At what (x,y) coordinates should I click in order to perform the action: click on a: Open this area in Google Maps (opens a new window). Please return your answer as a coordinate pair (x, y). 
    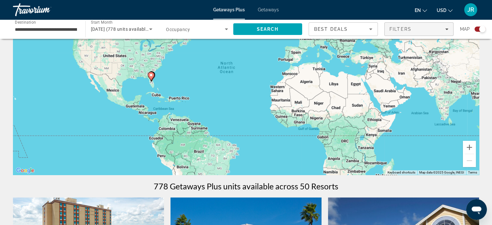
    Looking at the image, I should click on (25, 170).